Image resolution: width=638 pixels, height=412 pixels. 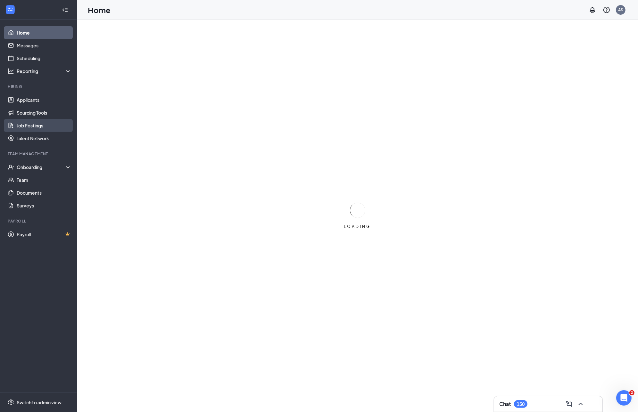 I want to click on div: LOADING, so click(x=358, y=226).